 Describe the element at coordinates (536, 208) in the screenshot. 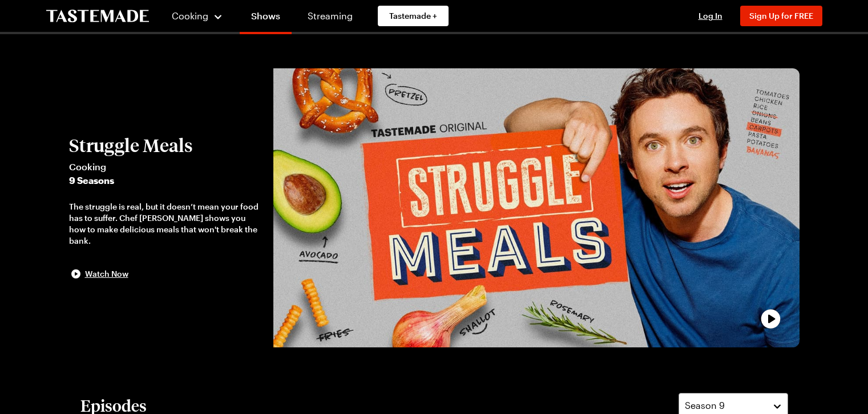

I see `img: Struggle Meals` at that location.